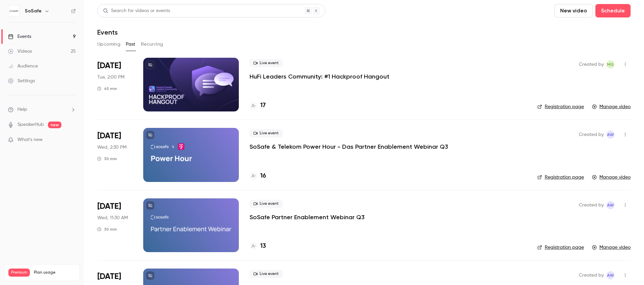 The image size is (644, 285). Describe the element at coordinates (22, 109) in the screenshot. I see `span: Help` at that location.